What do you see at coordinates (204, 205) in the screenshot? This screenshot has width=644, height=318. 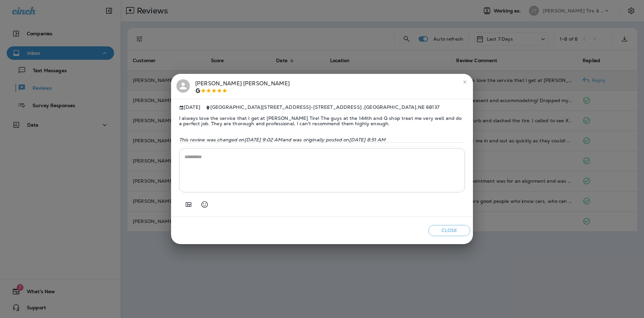 I see `button: Select an emoji` at bounding box center [204, 205].